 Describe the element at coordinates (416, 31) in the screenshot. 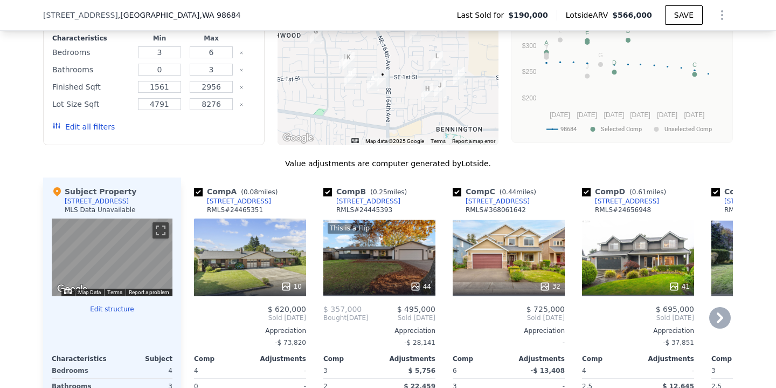

I see `div: 16710 NE 5th St` at that location.